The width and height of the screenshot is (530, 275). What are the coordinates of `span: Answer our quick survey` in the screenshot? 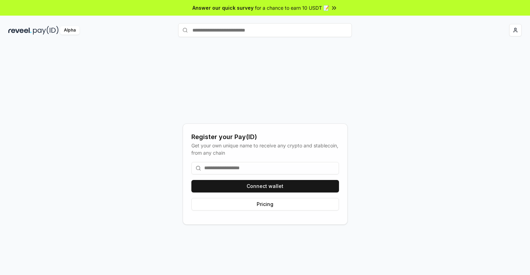 It's located at (223, 8).